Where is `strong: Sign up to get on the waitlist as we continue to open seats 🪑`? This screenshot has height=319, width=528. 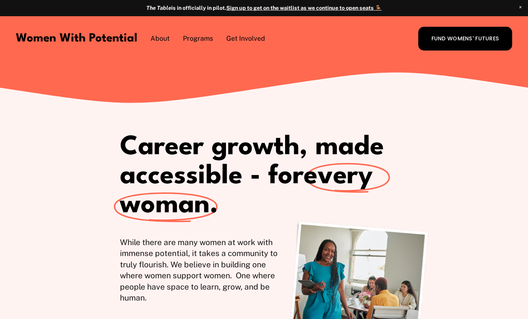
strong: Sign up to get on the waitlist as we continue to open seats 🪑 is located at coordinates (304, 8).